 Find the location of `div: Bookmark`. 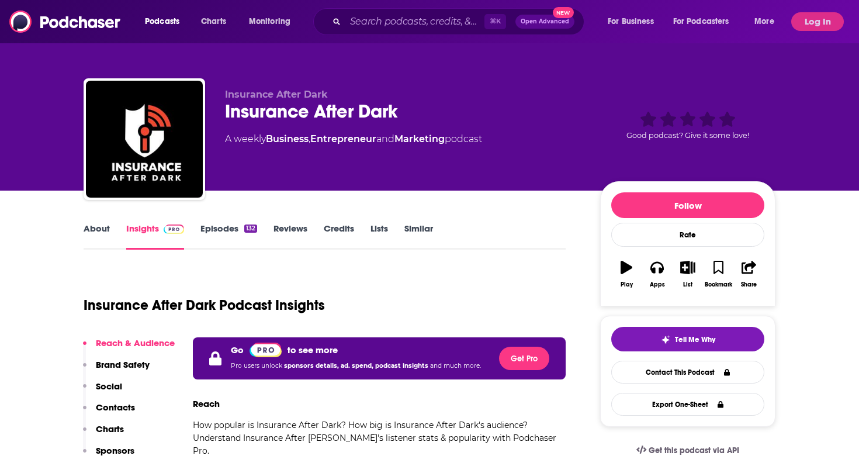

div: Bookmark is located at coordinates (718, 285).